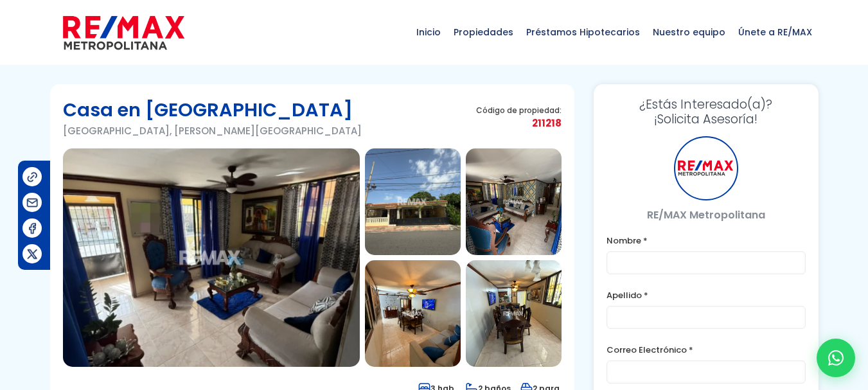 Image resolution: width=868 pixels, height=390 pixels. Describe the element at coordinates (706, 240) in the screenshot. I see `label: Nombre *` at that location.